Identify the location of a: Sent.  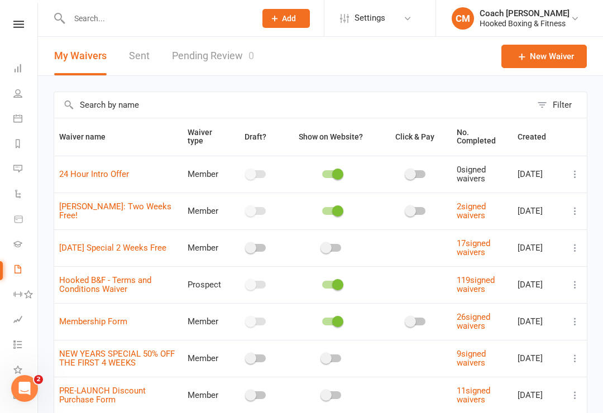
(139, 56).